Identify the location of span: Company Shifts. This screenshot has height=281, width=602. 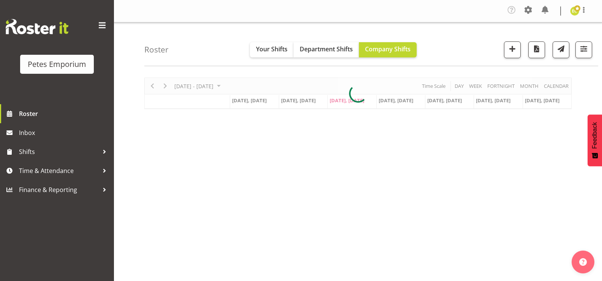
(388, 49).